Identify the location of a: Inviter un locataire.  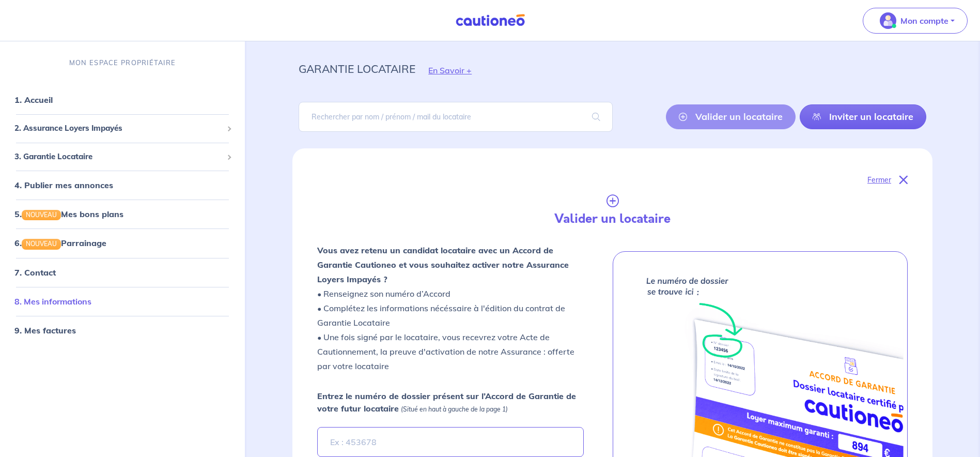
(863, 116).